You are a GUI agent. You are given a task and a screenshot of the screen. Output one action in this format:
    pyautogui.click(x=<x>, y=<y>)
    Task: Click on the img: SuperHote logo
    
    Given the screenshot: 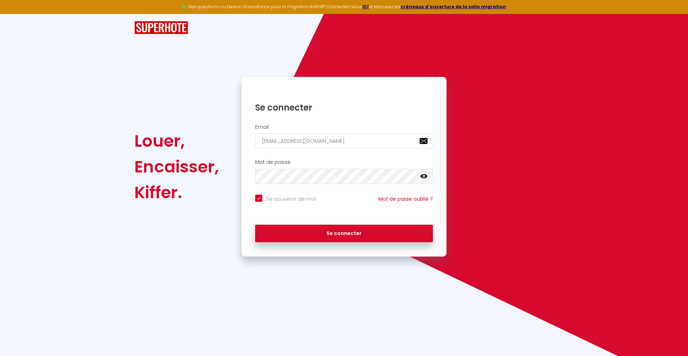 What is the action you would take?
    pyautogui.click(x=161, y=28)
    